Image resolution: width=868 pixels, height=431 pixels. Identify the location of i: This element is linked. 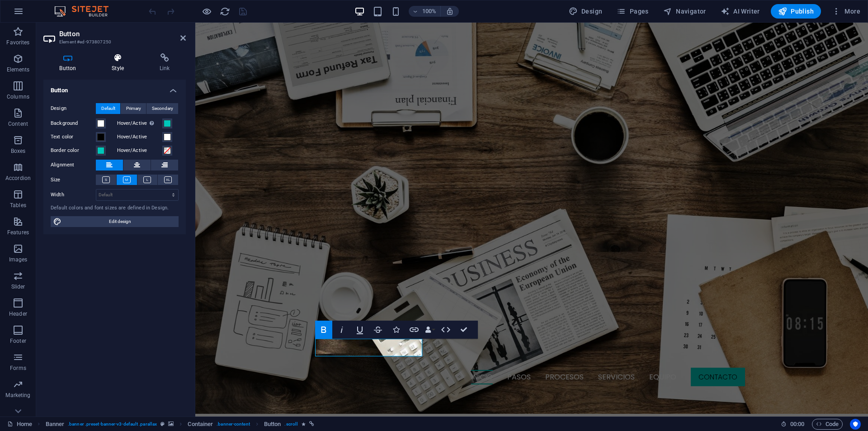
(311, 424).